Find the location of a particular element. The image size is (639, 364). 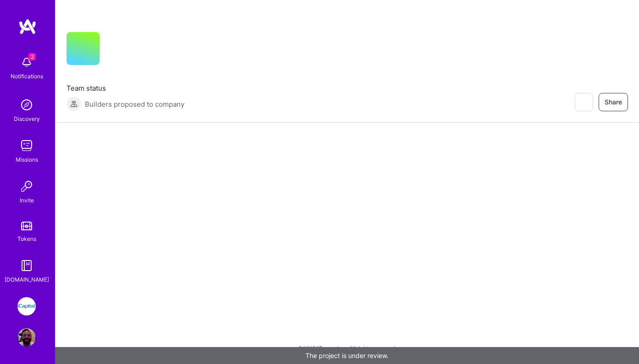

button: Share is located at coordinates (613, 102).